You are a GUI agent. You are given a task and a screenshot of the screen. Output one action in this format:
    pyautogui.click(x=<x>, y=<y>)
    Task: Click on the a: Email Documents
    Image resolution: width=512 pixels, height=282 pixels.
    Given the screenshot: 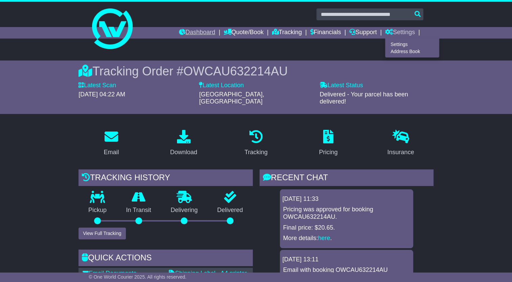 What is the action you would take?
    pyautogui.click(x=109, y=274)
    